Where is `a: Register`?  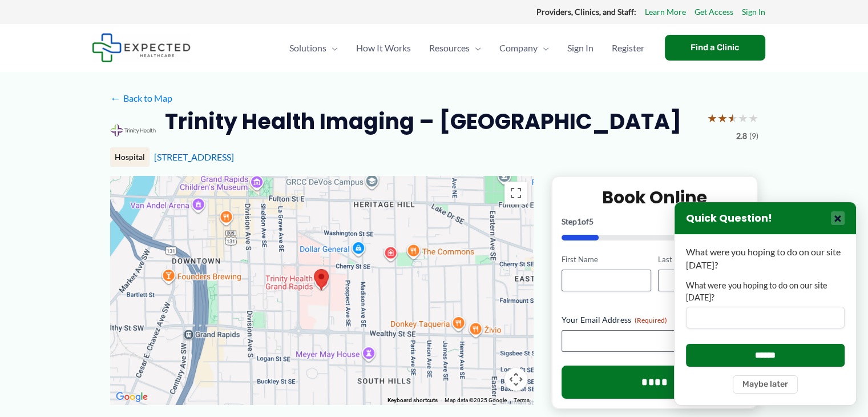 a: Register is located at coordinates (628, 48).